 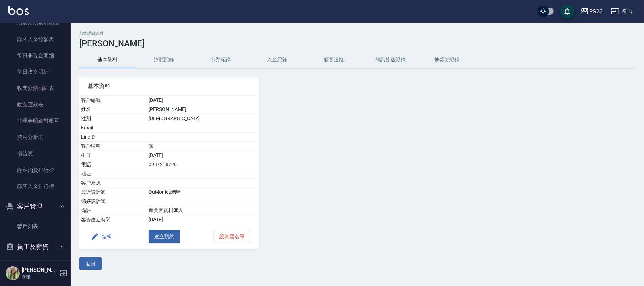 What do you see at coordinates (203, 211) in the screenshot?
I see `td: 摩美客資料匯入` at bounding box center [203, 211].